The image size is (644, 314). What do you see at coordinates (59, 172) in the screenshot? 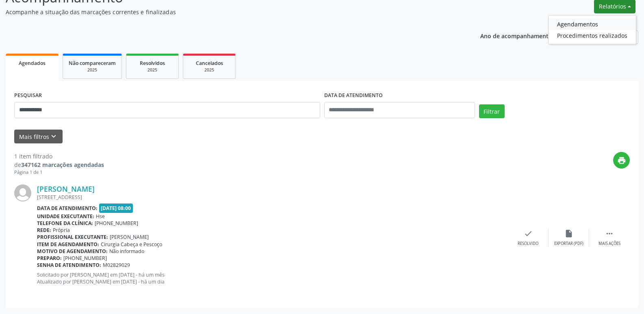
I see `div: Página 1 de 1` at bounding box center [59, 172].